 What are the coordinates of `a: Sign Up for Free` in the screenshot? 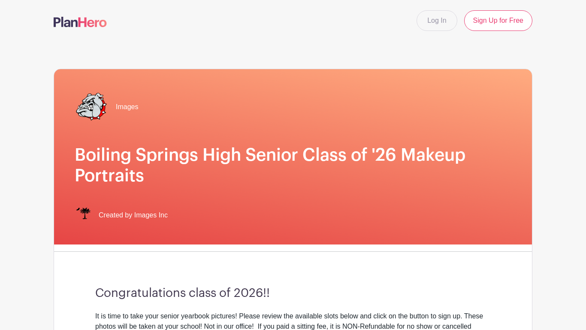 It's located at (498, 21).